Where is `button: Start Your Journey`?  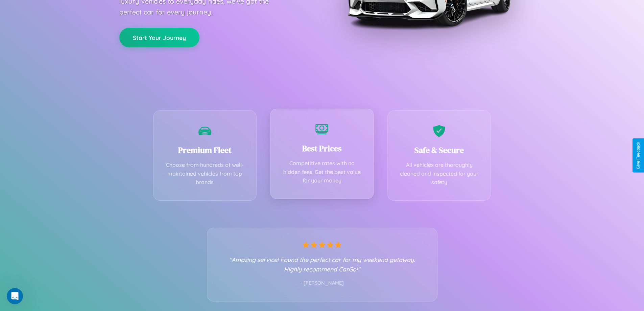
button: Start Your Journey is located at coordinates (159, 38).